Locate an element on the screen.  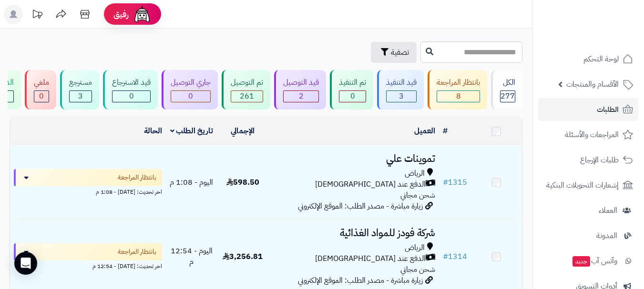
div: تم التنفيذ is located at coordinates (352, 83).